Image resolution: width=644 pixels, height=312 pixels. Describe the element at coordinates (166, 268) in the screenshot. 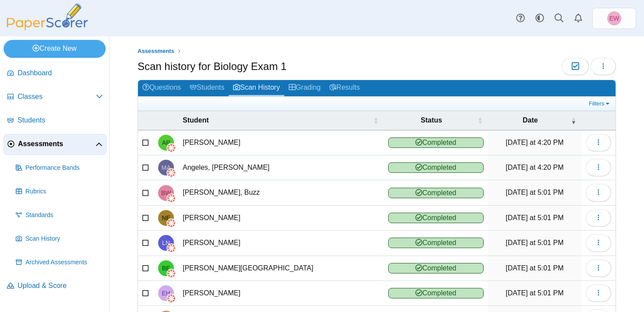

I see `span: Beau Eubanks` at that location.